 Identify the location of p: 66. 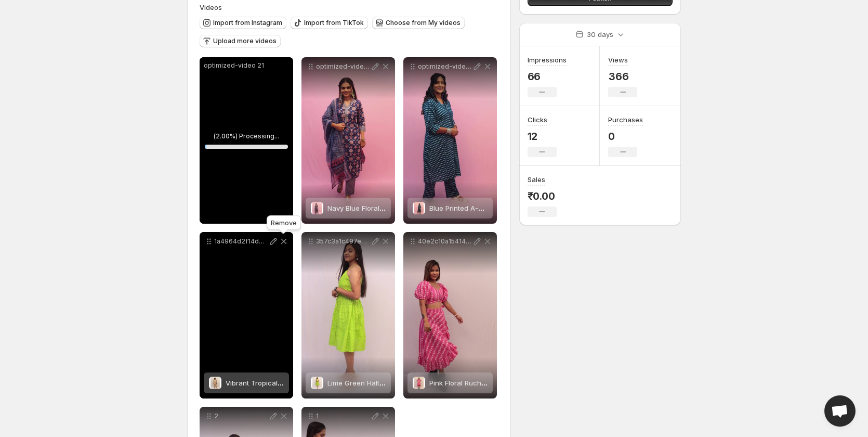
(547, 76).